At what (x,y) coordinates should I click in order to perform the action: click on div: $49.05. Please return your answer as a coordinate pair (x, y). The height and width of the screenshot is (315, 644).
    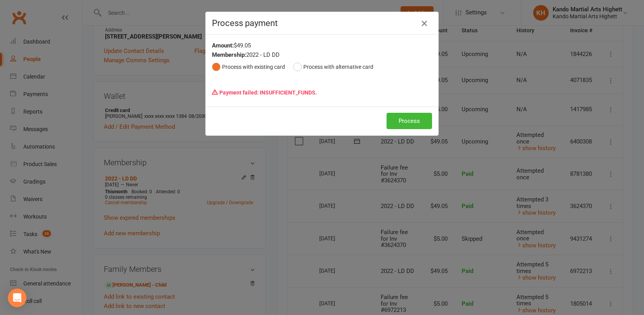
    Looking at the image, I should click on (322, 46).